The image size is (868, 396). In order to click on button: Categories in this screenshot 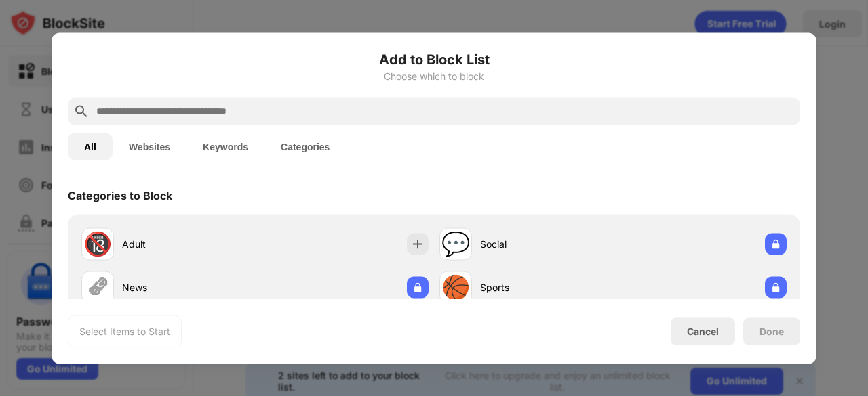, I will do `click(306, 146)`.